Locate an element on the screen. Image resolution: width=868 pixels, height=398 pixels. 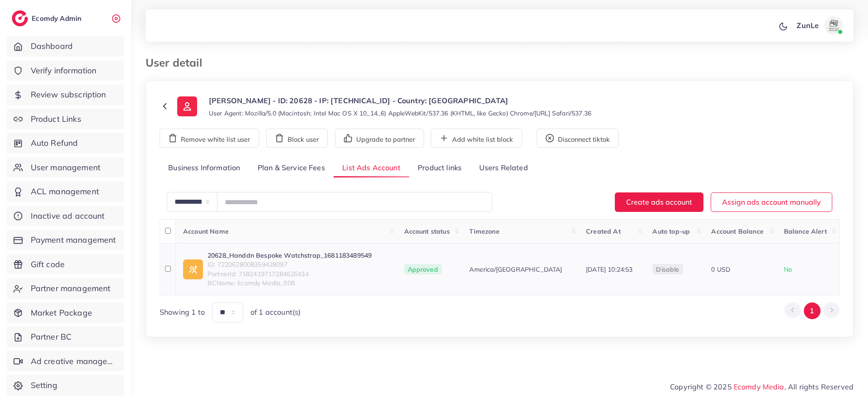
span: BCName: Ecomdy Media_008 is located at coordinates (289, 283).